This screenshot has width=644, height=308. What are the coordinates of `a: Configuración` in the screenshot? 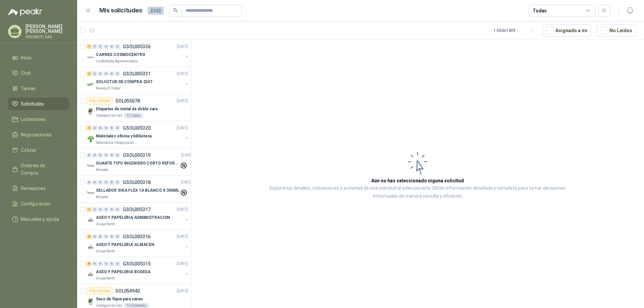 It's located at (39, 204).